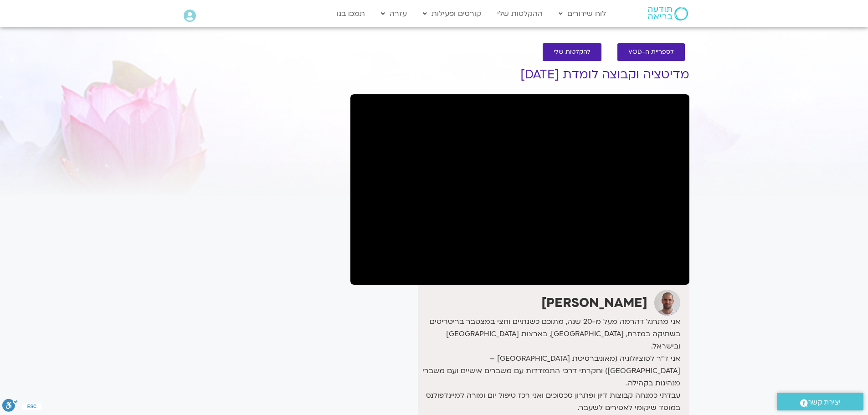 Image resolution: width=868 pixels, height=415 pixels. I want to click on a: לוח שידורים, so click(582, 14).